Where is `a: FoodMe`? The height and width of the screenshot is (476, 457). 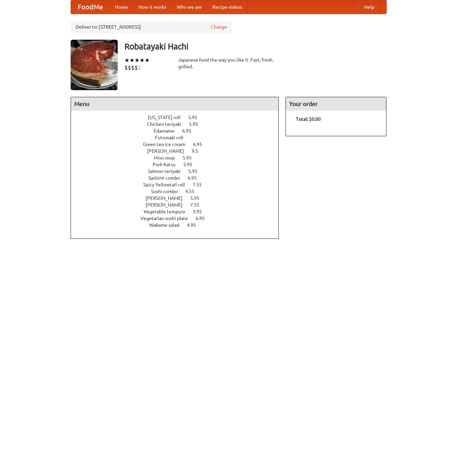 a: FoodMe is located at coordinates (90, 7).